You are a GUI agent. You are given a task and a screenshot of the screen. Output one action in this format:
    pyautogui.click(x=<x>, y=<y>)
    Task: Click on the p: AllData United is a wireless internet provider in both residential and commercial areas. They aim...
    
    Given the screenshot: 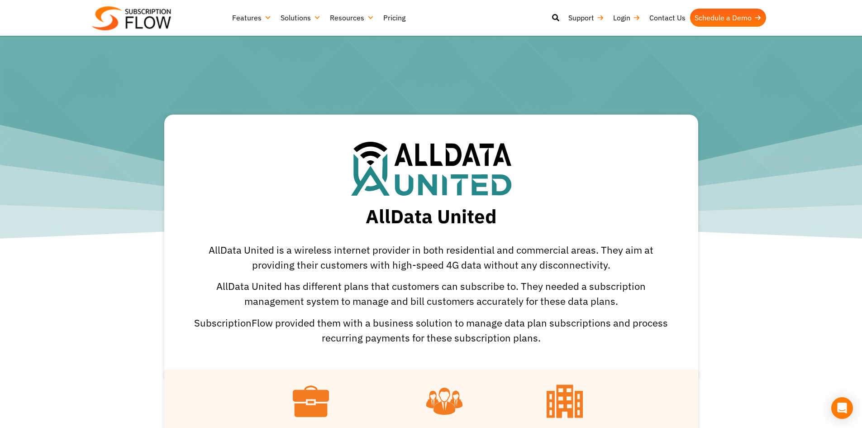 What is the action you would take?
    pyautogui.click(x=431, y=257)
    